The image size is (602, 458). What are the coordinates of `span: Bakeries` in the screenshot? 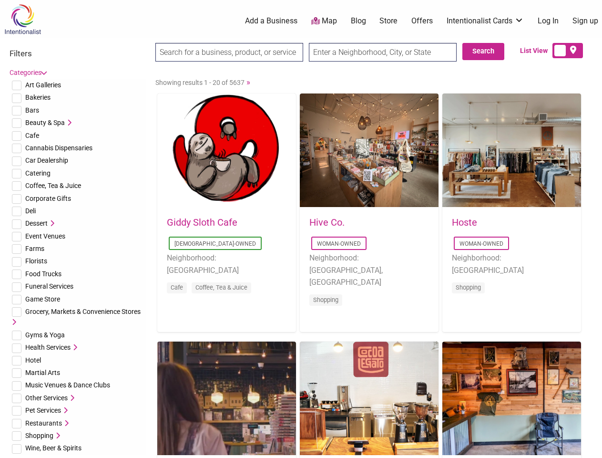 It's located at (38, 97).